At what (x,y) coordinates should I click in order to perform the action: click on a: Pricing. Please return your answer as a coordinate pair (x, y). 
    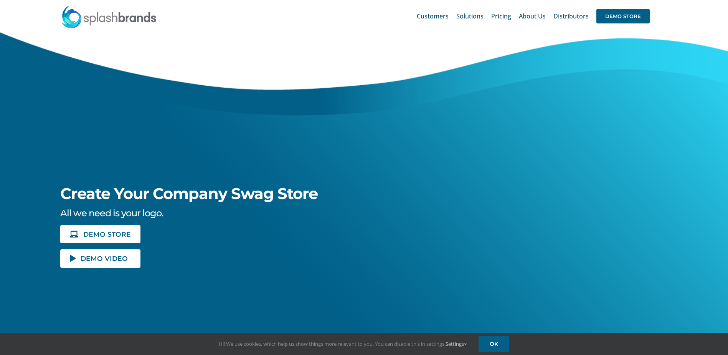
    Looking at the image, I should click on (501, 16).